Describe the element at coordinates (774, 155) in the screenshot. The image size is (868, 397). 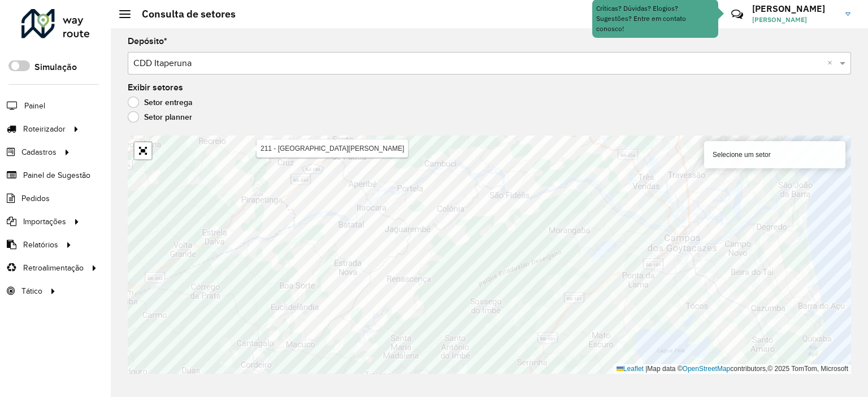
I see `div: Selecione um setor` at that location.